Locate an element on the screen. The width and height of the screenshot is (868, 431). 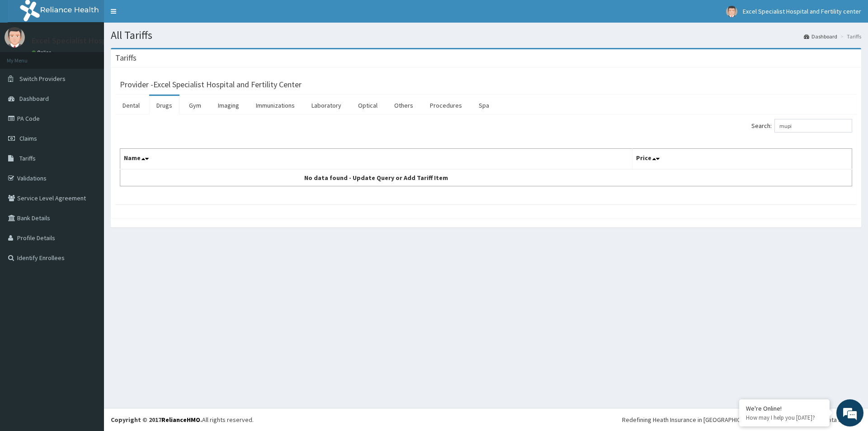
strong: Copyright © 2017 . is located at coordinates (156, 420).